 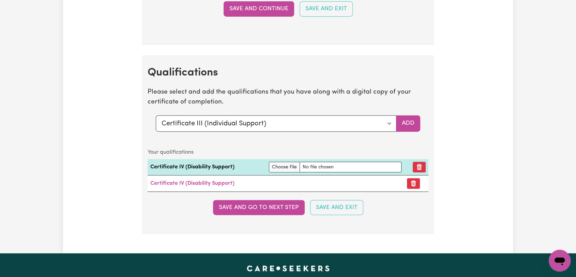 What do you see at coordinates (419, 167) in the screenshot?
I see `button: Remove qualification` at bounding box center [419, 167].